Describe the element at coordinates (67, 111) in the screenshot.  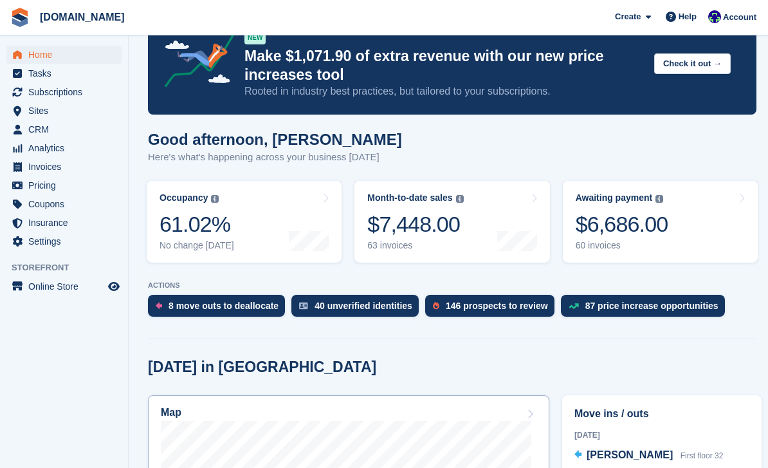
I see `span: Sites` at that location.